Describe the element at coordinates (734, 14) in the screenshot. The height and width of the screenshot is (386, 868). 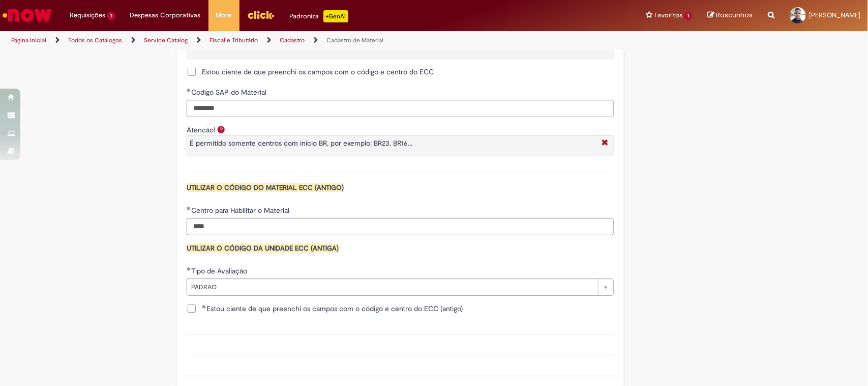
I see `span: Rascunhos` at that location.